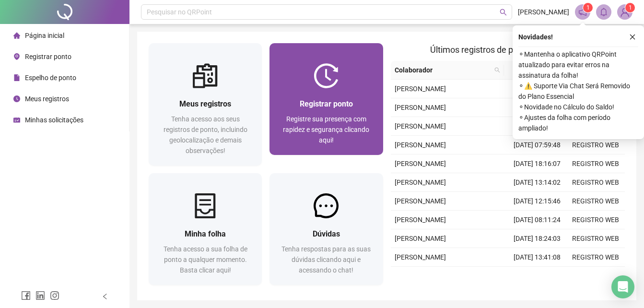 This screenshot has width=644, height=308. I want to click on span: ⚬ Mantenha o aplicativo QRPoint atualizado para evitar erros na assinatura da folha!, so click(578, 65).